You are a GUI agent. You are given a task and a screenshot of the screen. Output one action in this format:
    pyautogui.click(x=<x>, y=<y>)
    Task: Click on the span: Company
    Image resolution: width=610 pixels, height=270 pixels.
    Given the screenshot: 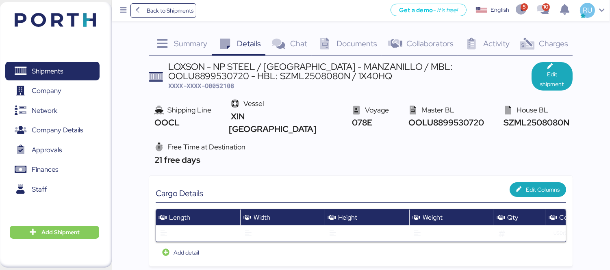 What is the action you would take?
    pyautogui.click(x=46, y=91)
    